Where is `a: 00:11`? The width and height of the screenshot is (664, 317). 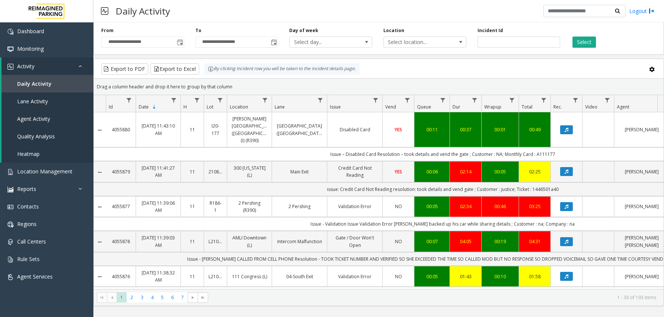
a: 00:11 is located at coordinates (432, 130).